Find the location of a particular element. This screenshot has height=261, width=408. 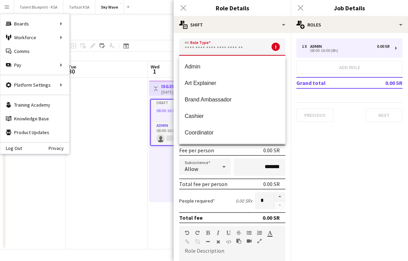

h3: ISG25 – ACCR is located at coordinates (176, 86).